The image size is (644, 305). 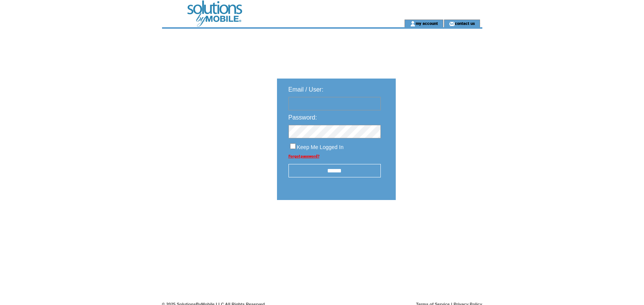 I want to click on img: transparent.png;jsessionid=12E99A1834D5E0CE5FD1AE378E75A4D1, so click(x=437, y=224).